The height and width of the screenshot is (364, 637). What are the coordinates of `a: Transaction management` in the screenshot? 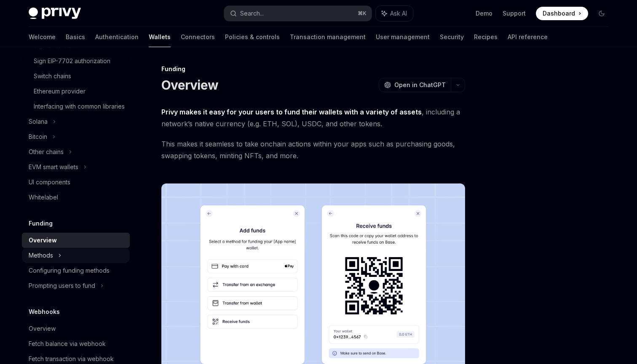 It's located at (328, 37).